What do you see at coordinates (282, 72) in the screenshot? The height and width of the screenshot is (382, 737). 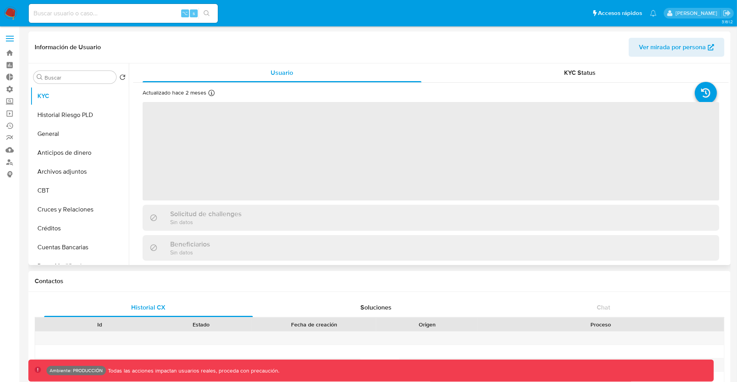 I see `span: Usuario` at bounding box center [282, 72].